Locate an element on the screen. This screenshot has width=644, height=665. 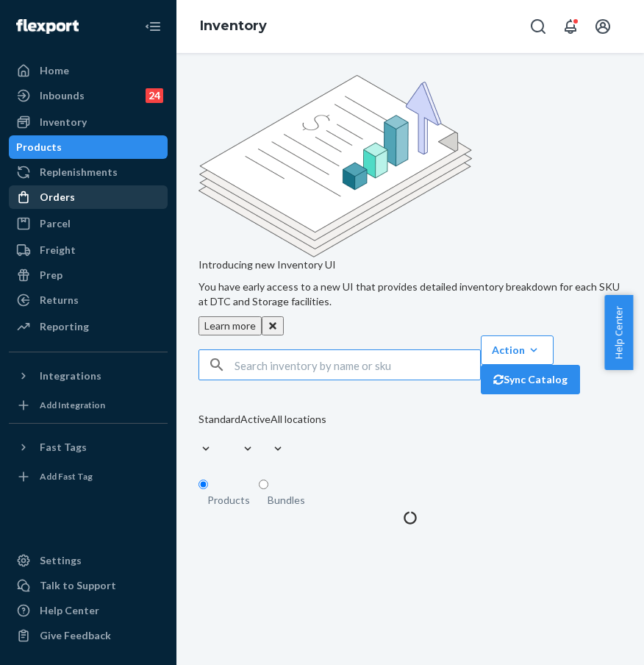
button: Action is located at coordinates (517, 350).